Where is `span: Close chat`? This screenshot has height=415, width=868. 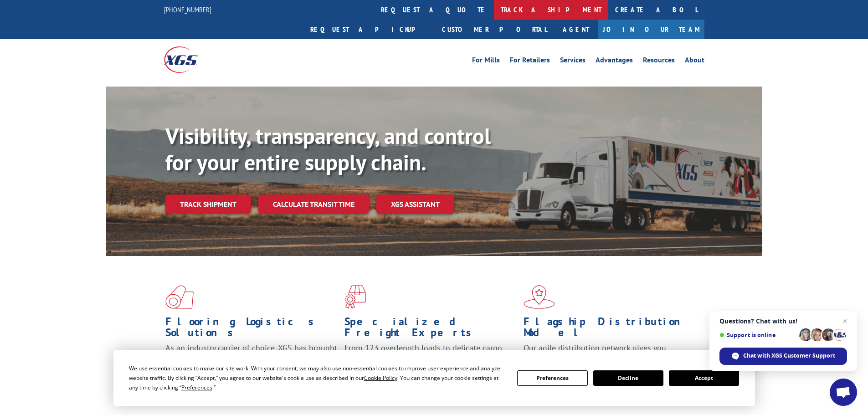
span: Close chat is located at coordinates (845, 321).